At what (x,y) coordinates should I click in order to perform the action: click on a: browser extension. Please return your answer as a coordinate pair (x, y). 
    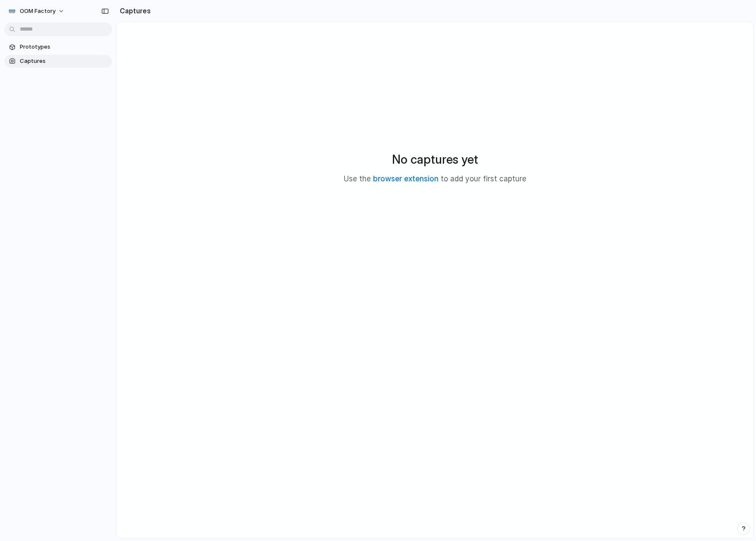
    Looking at the image, I should click on (406, 179).